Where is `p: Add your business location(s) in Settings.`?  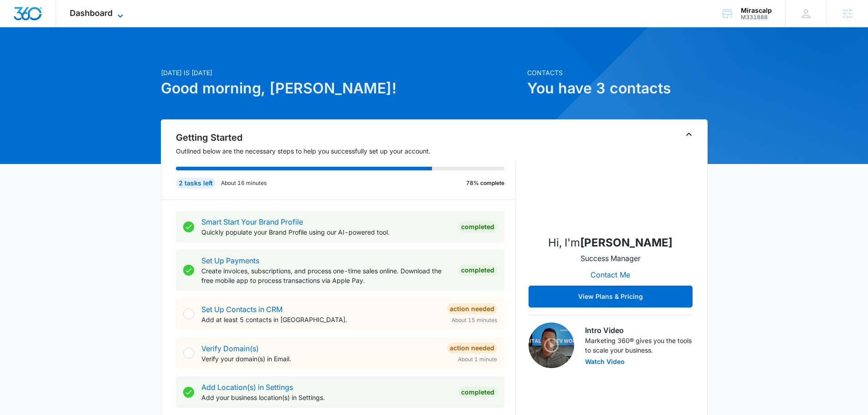
p: Add your business location(s) in Settings. is located at coordinates (326, 397).